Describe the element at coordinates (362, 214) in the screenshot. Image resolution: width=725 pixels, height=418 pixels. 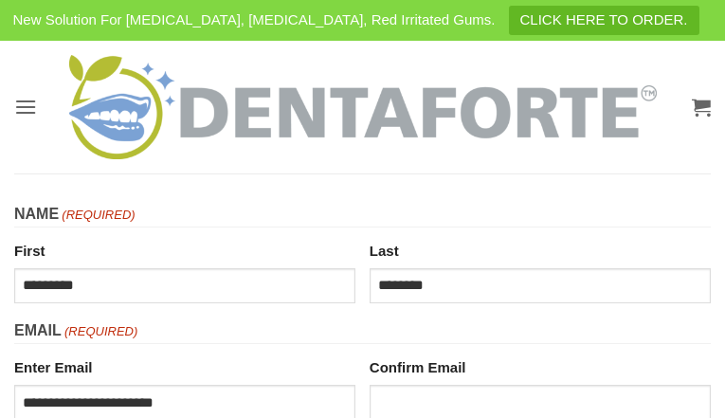
I see `legend: Name` at that location.